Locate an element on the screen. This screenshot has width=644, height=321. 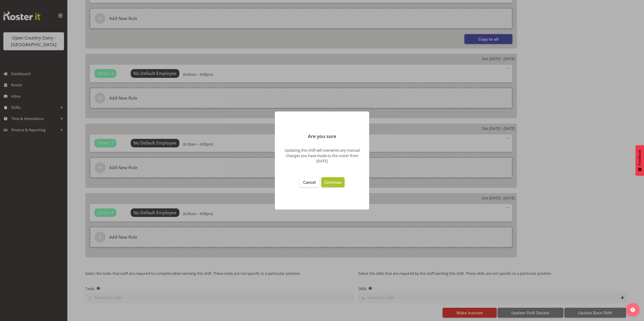
img: help-xxl-2.png is located at coordinates (632, 310).